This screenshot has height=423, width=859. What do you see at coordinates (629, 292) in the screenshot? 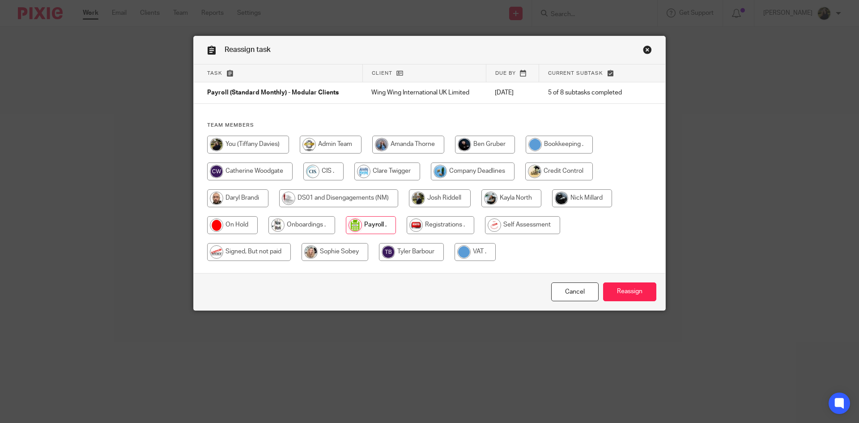
I see `input: Reassign` at bounding box center [629, 292].